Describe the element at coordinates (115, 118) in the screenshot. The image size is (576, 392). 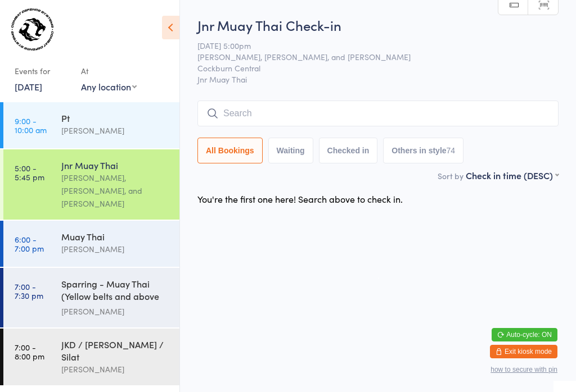
I see `div: Pt` at that location.